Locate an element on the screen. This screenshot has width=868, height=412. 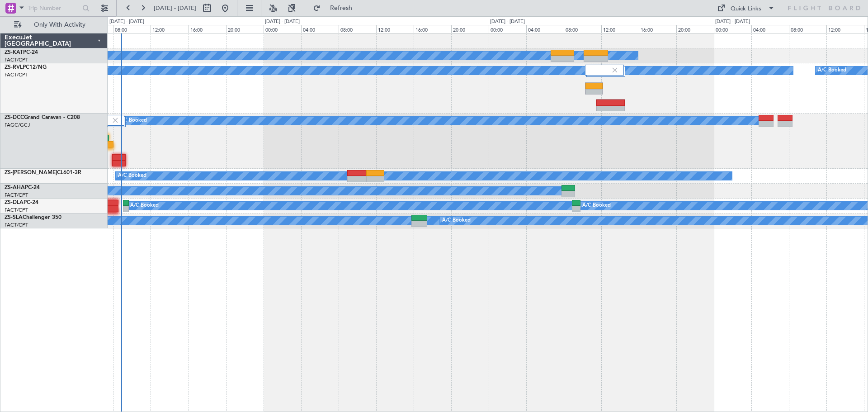
span: ZS-DLA is located at coordinates (14, 202).